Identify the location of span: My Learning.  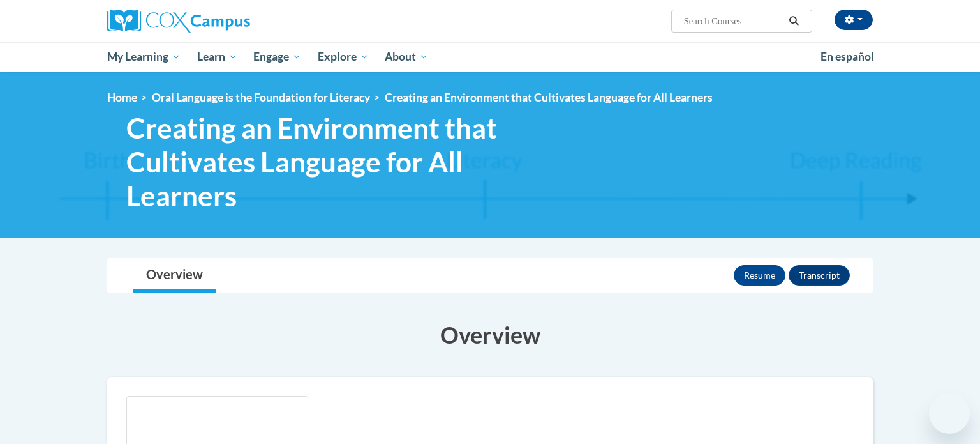
(144, 57).